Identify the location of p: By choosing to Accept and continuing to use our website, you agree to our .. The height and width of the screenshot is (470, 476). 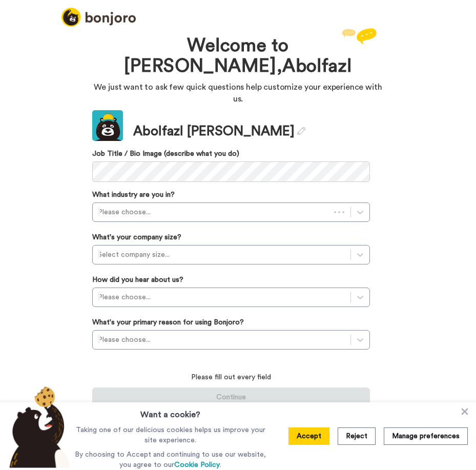
(170, 459).